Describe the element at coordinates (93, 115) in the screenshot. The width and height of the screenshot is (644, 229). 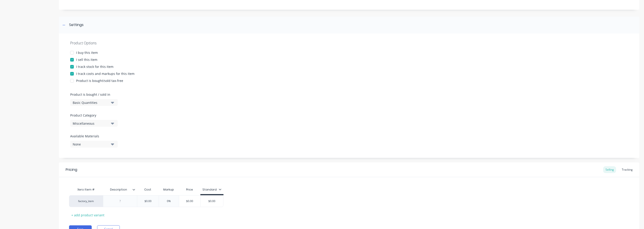
I see `label: Product Category` at that location.